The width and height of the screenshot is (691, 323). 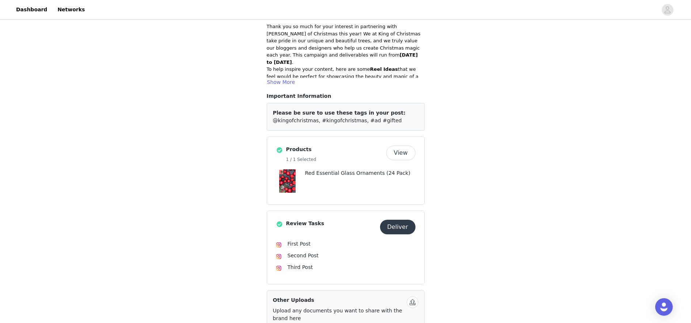 What do you see at coordinates (281, 82) in the screenshot?
I see `button: Show More` at bounding box center [281, 82].